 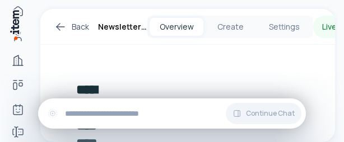 What do you see at coordinates (18, 36) in the screenshot?
I see `a: People` at bounding box center [18, 36].